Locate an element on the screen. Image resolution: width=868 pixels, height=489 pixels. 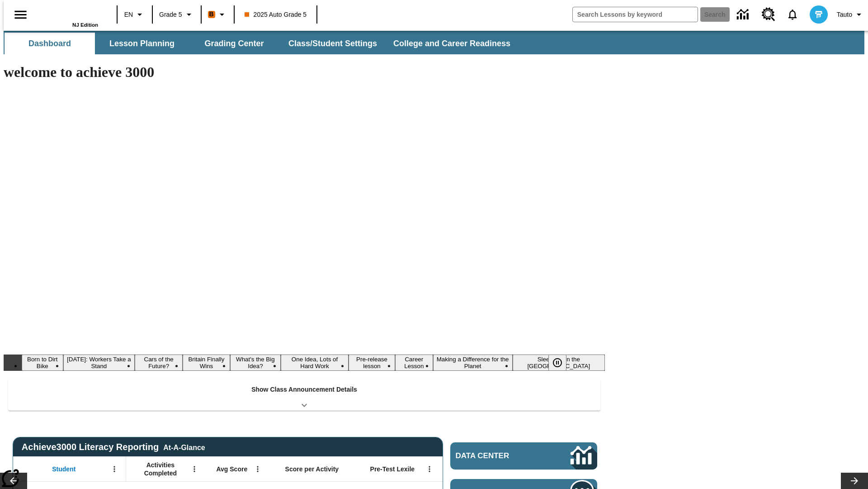
span: 2025 Auto Grade 5 is located at coordinates (276, 14).